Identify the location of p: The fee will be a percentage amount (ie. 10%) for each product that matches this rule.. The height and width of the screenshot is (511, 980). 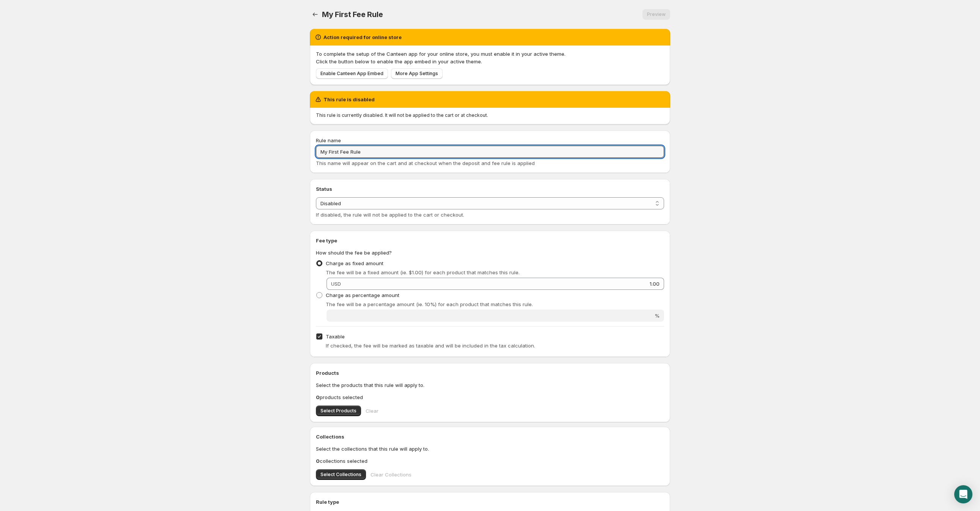
(495, 304).